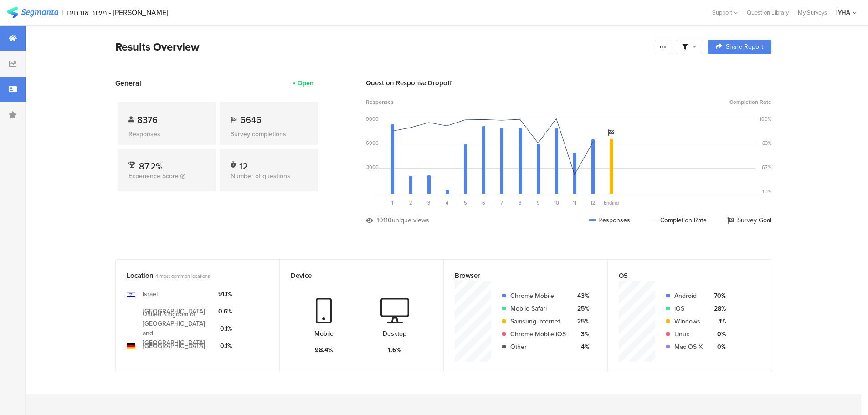 This screenshot has height=415, width=868. What do you see at coordinates (519, 202) in the screenshot?
I see `span: 8` at bounding box center [519, 202].